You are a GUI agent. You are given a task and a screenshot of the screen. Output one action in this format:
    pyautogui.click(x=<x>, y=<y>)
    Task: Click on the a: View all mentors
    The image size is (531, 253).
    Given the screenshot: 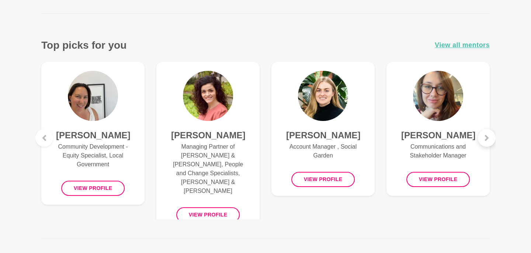 What is the action you would take?
    pyautogui.click(x=462, y=45)
    